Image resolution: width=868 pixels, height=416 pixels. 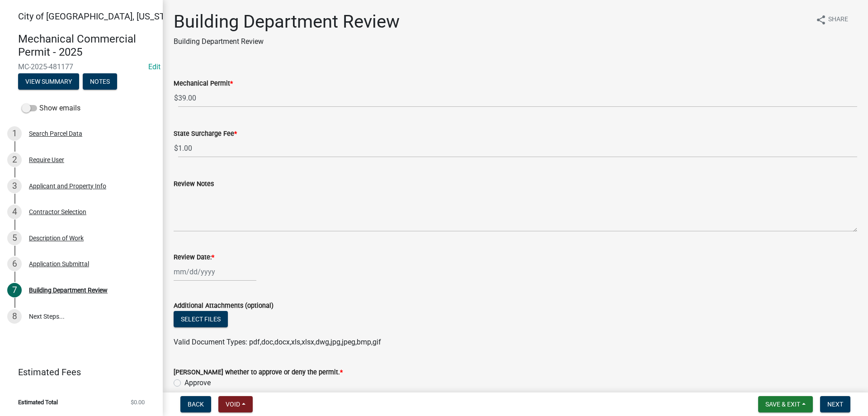 What do you see at coordinates (48, 82) in the screenshot?
I see `wm-modal-confirm: Summary` at bounding box center [48, 82].